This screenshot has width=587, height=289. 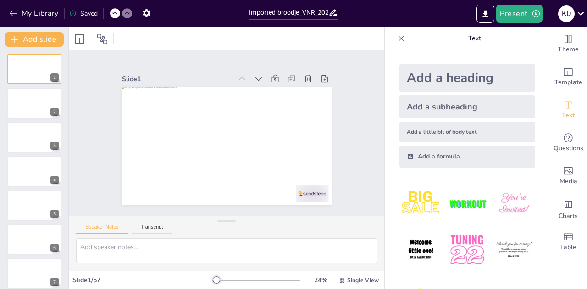 What do you see at coordinates (485, 14) in the screenshot?
I see `button: Export to PowerPoint` at bounding box center [485, 14].